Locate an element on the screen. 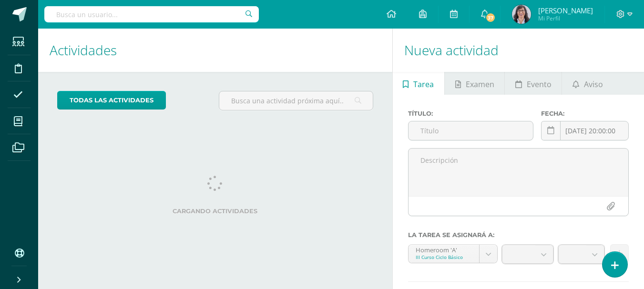 The height and width of the screenshot is (289, 644). label: Fecha: is located at coordinates (585, 113).